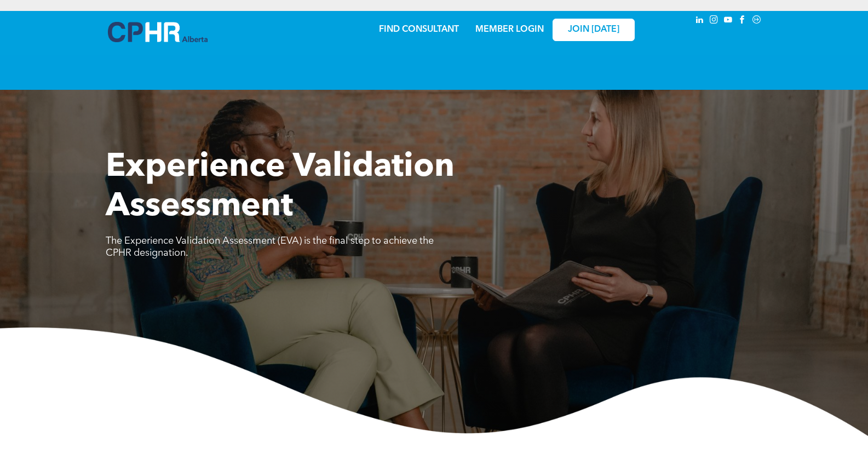  I want to click on a: facebook, so click(742, 21).